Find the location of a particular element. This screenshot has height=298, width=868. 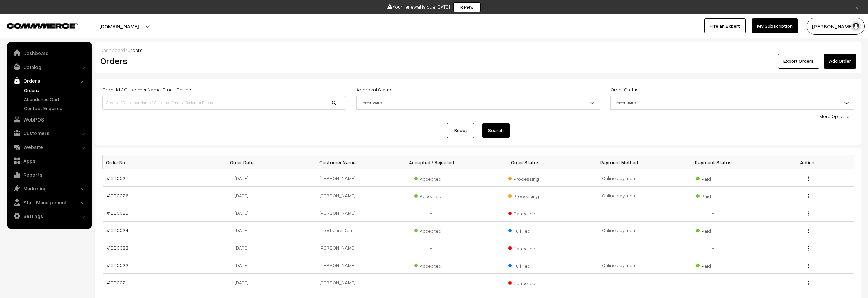

h2: Orders is located at coordinates (222, 61).